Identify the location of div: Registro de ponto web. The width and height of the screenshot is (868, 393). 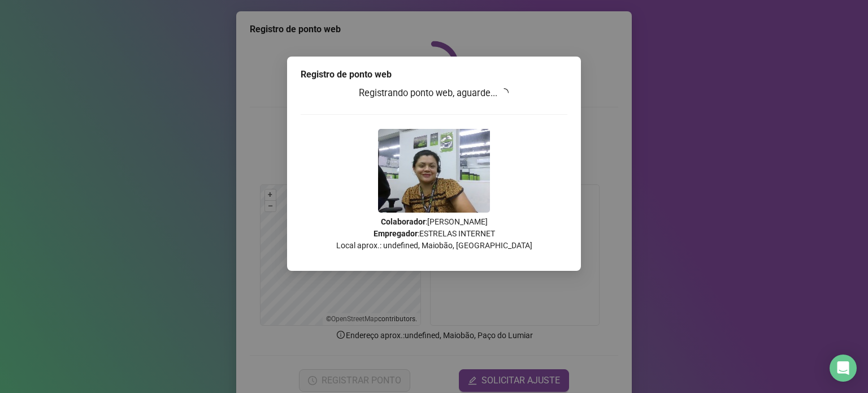
(434, 74).